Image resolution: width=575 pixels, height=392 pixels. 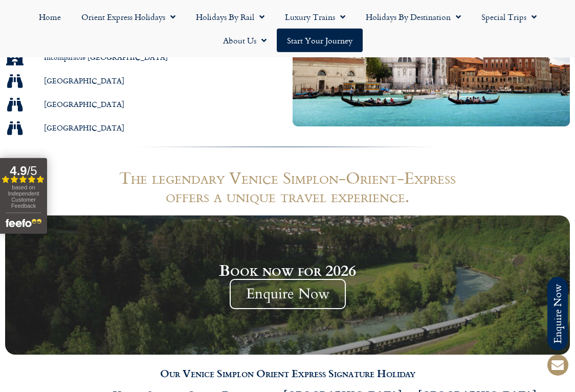 What do you see at coordinates (50, 17) in the screenshot?
I see `a: Home` at bounding box center [50, 17].